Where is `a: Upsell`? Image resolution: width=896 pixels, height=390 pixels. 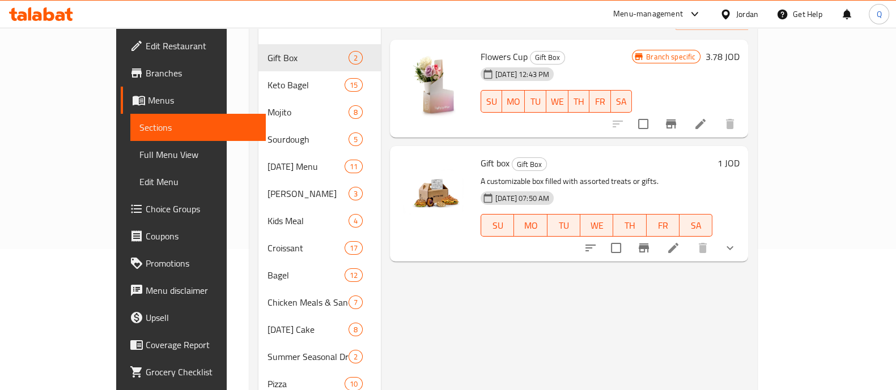
a: Upsell is located at coordinates (193, 318).